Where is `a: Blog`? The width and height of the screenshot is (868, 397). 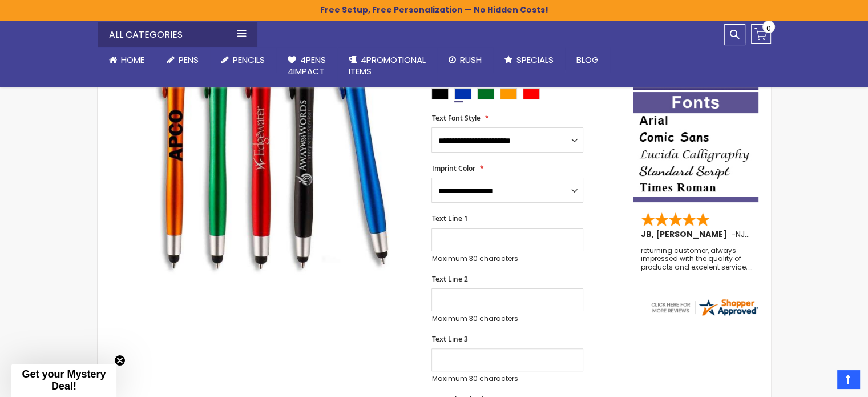 a: Blog is located at coordinates (587, 60).